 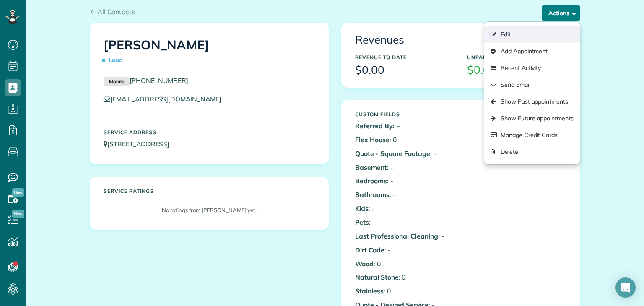 I want to click on a: Manage Credit Cards, so click(x=532, y=135).